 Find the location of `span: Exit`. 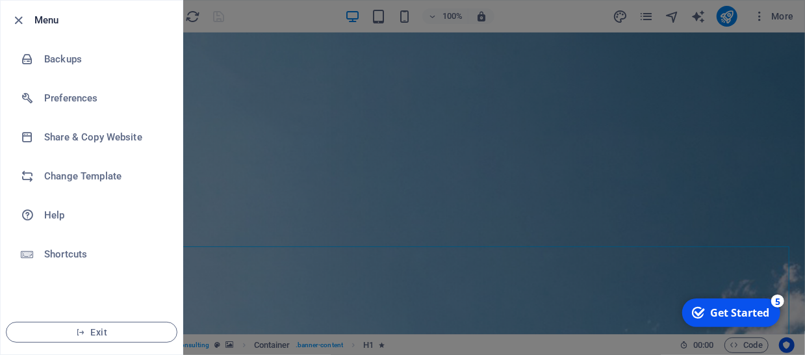

span: Exit is located at coordinates (92, 332).